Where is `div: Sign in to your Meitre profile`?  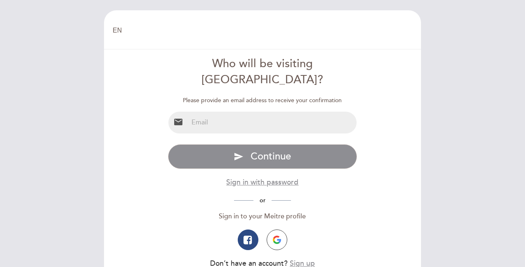
div: Sign in to your Meitre profile is located at coordinates (262, 217).